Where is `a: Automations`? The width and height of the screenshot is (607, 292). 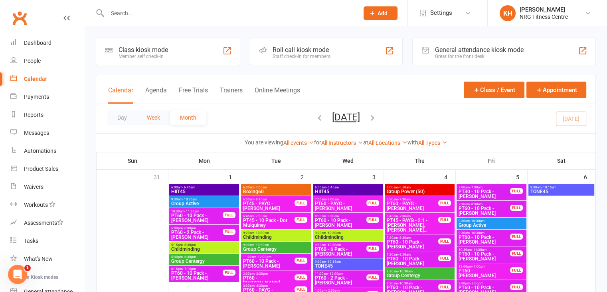 a: Automations is located at coordinates (47, 151).